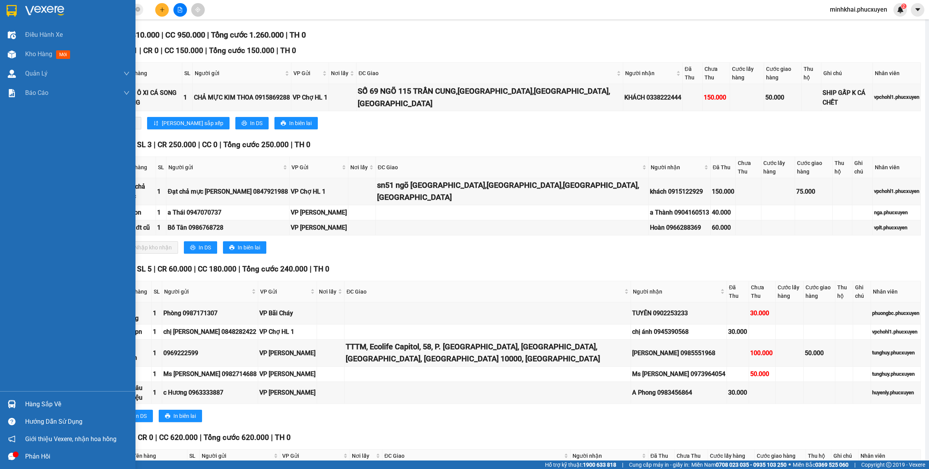 This screenshot has width=929, height=469. What do you see at coordinates (723, 212) in the screenshot?
I see `div: 40.000` at bounding box center [723, 212].